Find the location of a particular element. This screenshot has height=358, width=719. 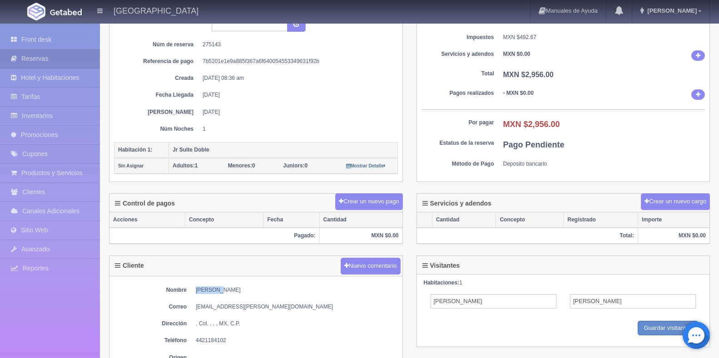

strong: Juniors: is located at coordinates (293, 166).